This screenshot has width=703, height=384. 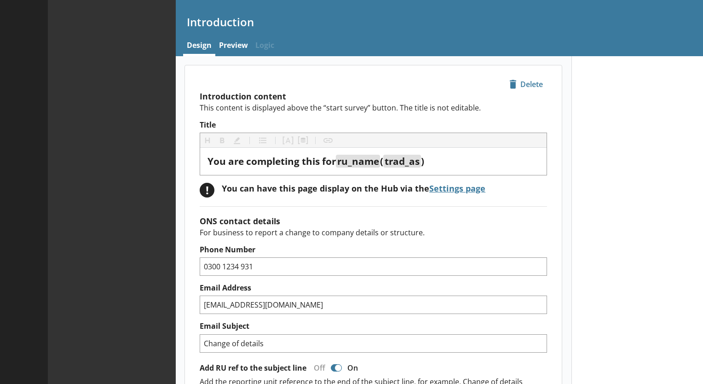 I want to click on span: trad_as, so click(x=402, y=161).